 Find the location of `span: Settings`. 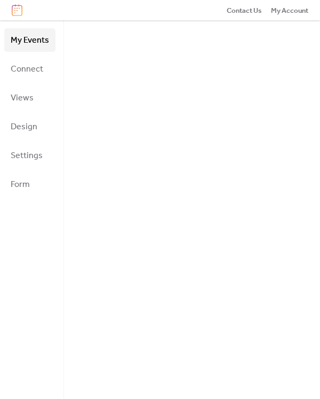

span: Settings is located at coordinates (27, 156).